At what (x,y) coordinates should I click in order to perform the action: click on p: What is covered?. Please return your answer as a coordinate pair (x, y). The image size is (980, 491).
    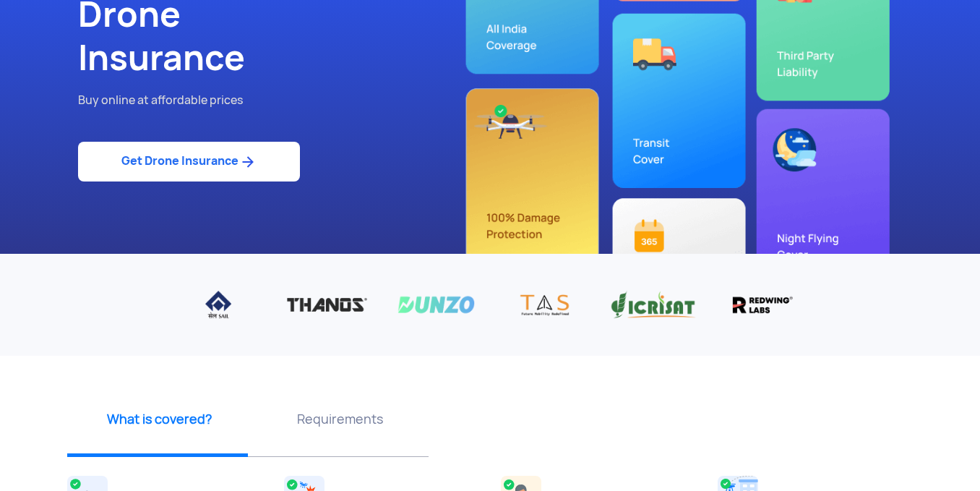
    Looking at the image, I should click on (159, 419).